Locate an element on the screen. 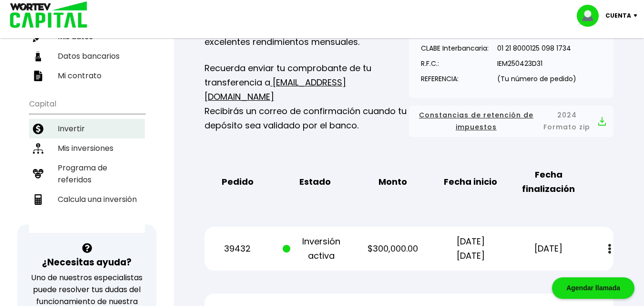 Image resolution: width=644 pixels, height=306 pixels. img: profile-image is located at coordinates (591, 16).